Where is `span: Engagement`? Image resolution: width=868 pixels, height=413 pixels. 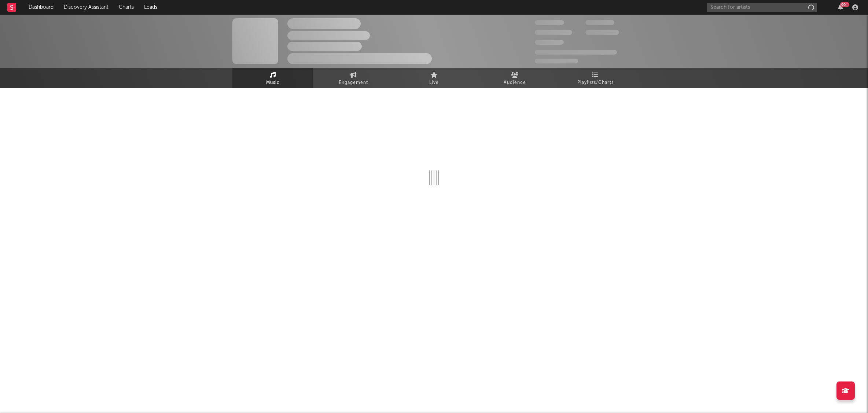
span: Engagement is located at coordinates (354, 83).